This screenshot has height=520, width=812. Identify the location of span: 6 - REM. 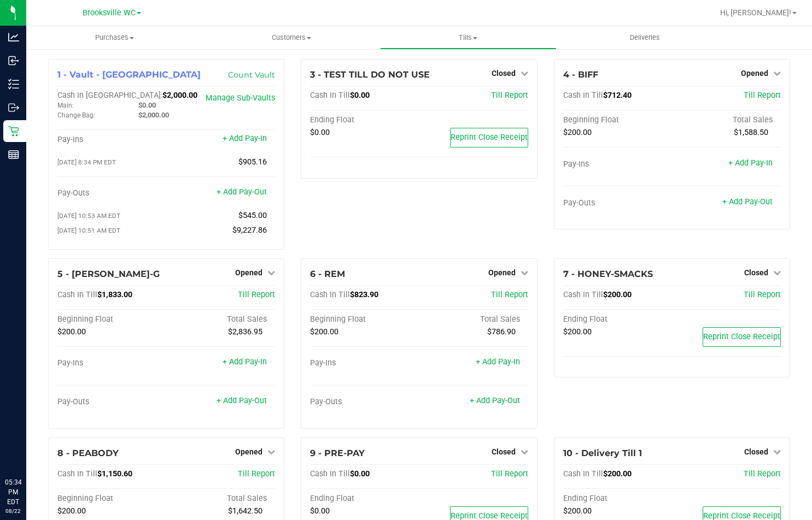
(327, 274).